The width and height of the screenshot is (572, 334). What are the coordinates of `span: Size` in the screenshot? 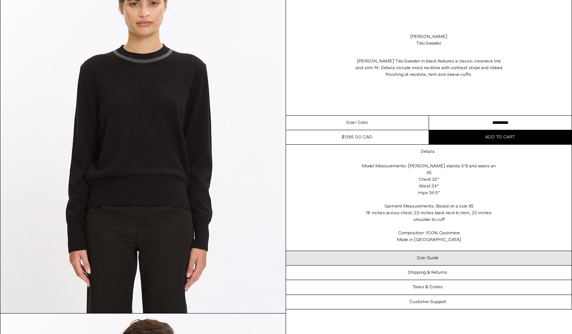 It's located at (350, 123).